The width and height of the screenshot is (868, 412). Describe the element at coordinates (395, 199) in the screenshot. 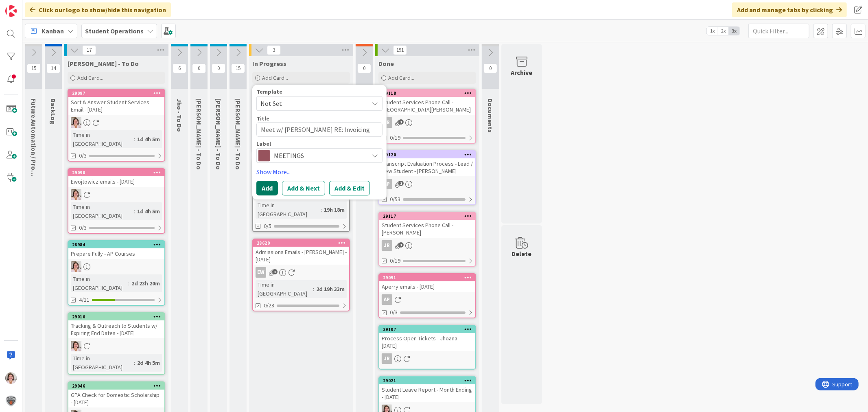

I see `span: 0/53` at that location.